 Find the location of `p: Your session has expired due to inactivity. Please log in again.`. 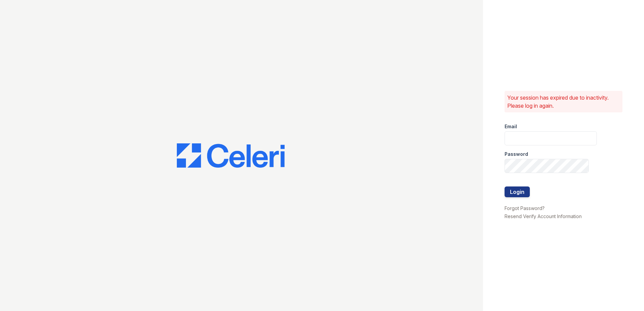

p: Your session has expired due to inactivity. Please log in again. is located at coordinates (564, 102).